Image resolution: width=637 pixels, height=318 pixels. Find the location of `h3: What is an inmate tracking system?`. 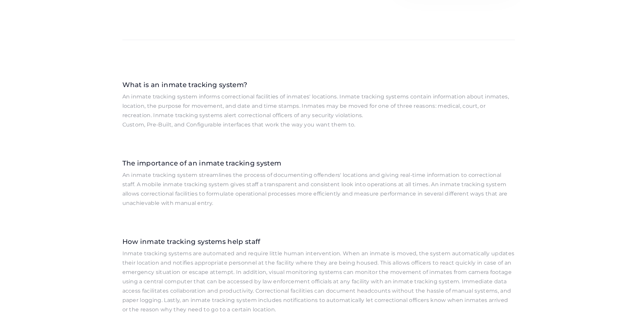

h3: What is an inmate tracking system? is located at coordinates (318, 85).